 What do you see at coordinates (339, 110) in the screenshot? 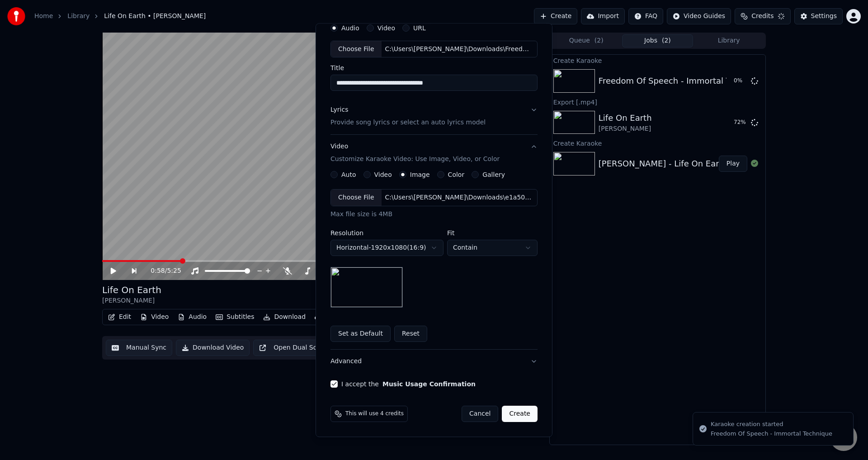
I see `div: Lyrics` at bounding box center [339, 110].